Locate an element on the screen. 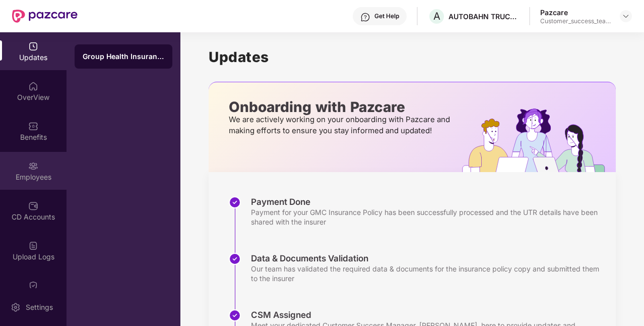 This screenshot has width=644, height=326. div: Data & Documents Validation is located at coordinates (428, 258).